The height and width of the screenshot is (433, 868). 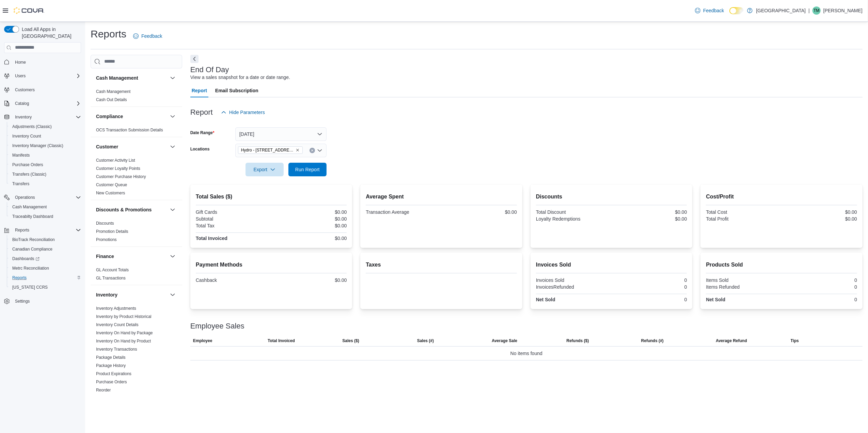 What do you see at coordinates (729, 14) in the screenshot?
I see `span: Dark Mode` at bounding box center [729, 14].